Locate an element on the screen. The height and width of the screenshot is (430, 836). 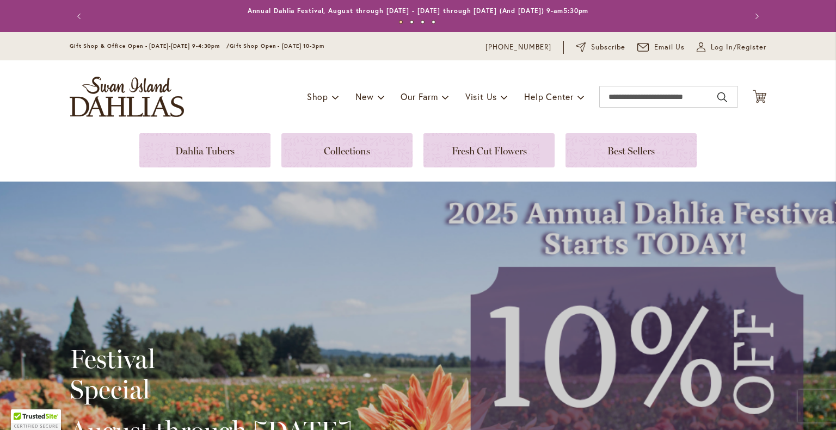
button: 3 of 4 is located at coordinates (422, 22).